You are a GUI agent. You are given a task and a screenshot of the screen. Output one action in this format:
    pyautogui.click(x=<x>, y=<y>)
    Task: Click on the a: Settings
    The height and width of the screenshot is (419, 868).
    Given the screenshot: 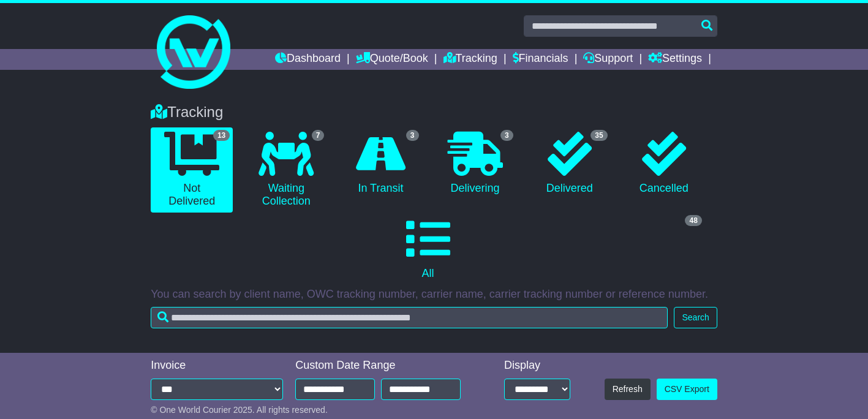 What is the action you would take?
    pyautogui.click(x=675, y=60)
    